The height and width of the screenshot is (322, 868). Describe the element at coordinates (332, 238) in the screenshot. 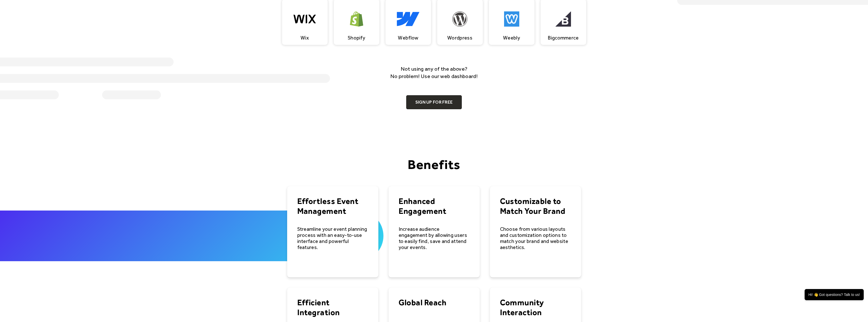

I see `div: Streamline your event planning process with an easy-to-use interface and powerful features.` at that location.